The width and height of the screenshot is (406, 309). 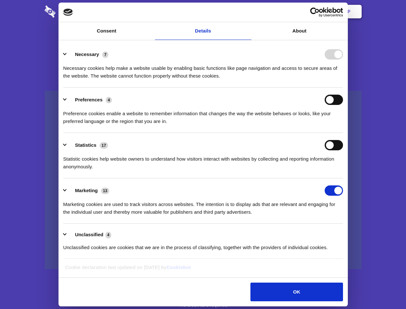 I want to click on div: Preference cookies enable a website to remember information that changes the way the website beha..., so click(x=203, y=115).